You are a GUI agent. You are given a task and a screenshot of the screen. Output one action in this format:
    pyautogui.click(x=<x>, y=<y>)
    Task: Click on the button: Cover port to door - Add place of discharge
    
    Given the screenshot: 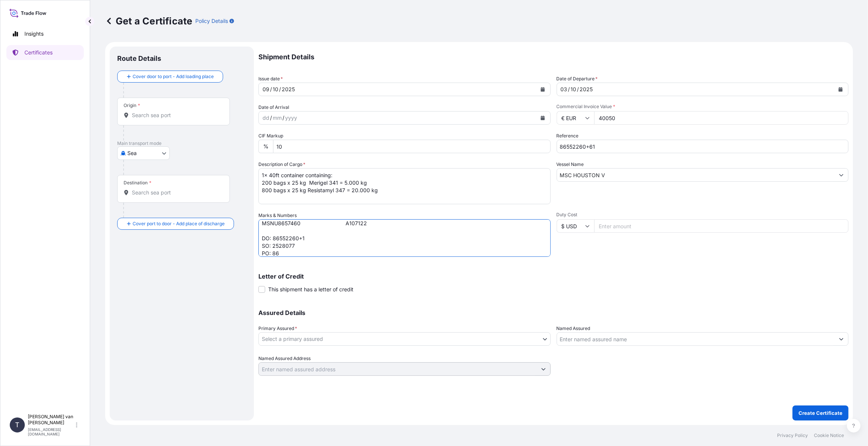 What is the action you would take?
    pyautogui.click(x=175, y=224)
    